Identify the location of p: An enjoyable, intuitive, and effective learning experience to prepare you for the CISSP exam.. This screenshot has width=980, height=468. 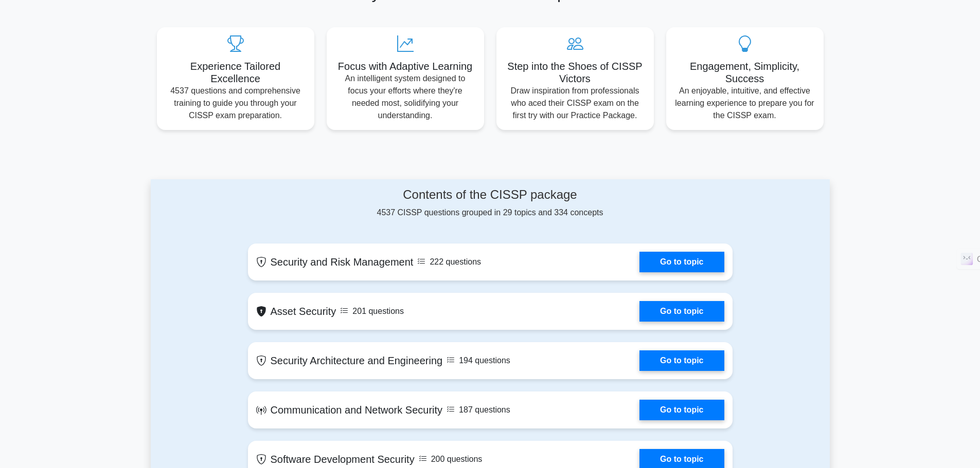
(745, 104).